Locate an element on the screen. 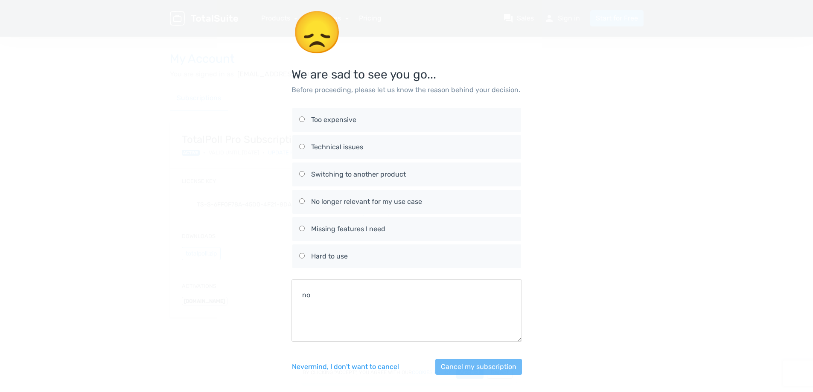 This screenshot has height=392, width=813. input: Switching to another product Switching to another product is located at coordinates (302, 174).